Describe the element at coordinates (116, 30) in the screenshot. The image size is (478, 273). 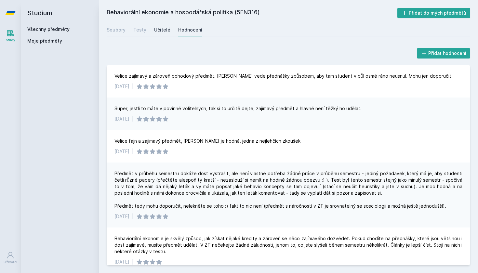
I see `div: Soubory` at that location.